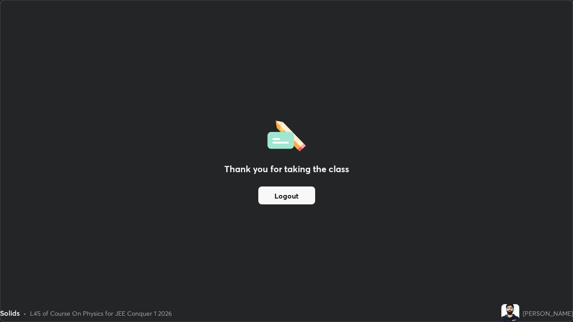 Image resolution: width=573 pixels, height=322 pixels. Describe the element at coordinates (510, 313) in the screenshot. I see `img: 2349b454c6bd44f8ab76db58f7b727f7.jpg` at that location.